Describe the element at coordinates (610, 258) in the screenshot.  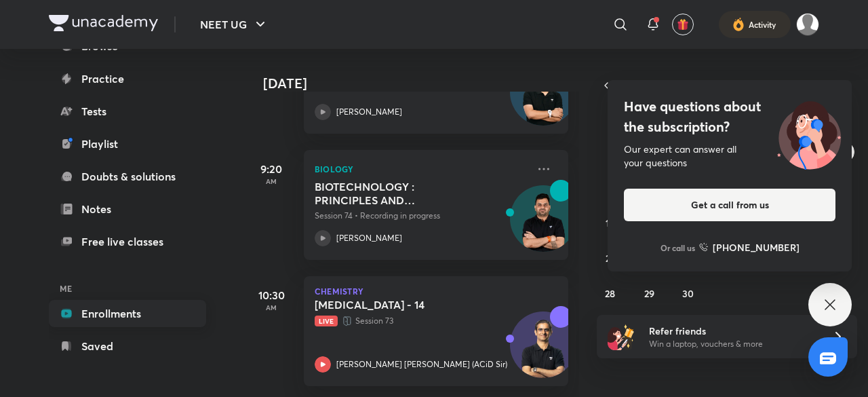
I see `button: September 21, 2025` at that location.